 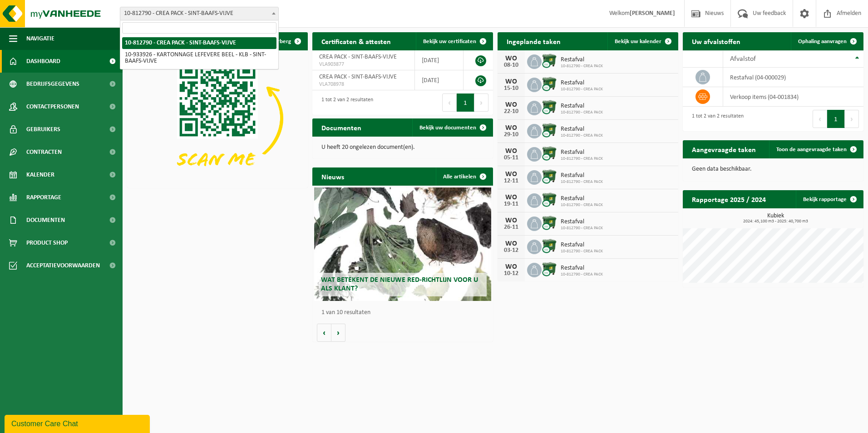 I want to click on h2: Aangevraagde taken, so click(x=724, y=149).